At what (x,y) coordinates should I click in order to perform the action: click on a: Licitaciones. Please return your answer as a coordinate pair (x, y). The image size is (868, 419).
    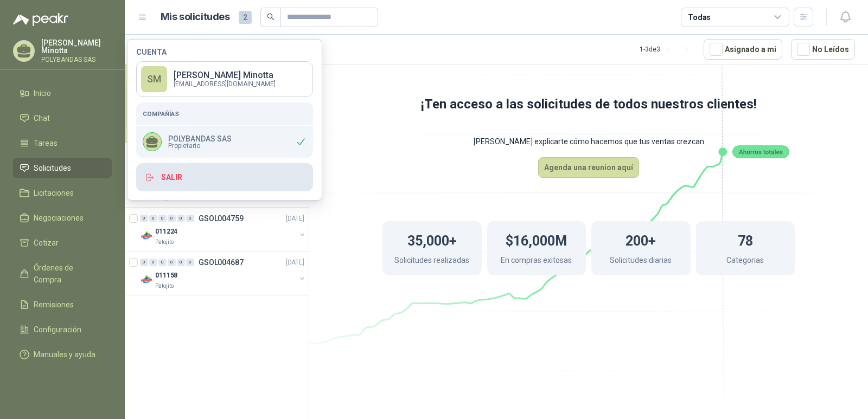
    Looking at the image, I should click on (62, 193).